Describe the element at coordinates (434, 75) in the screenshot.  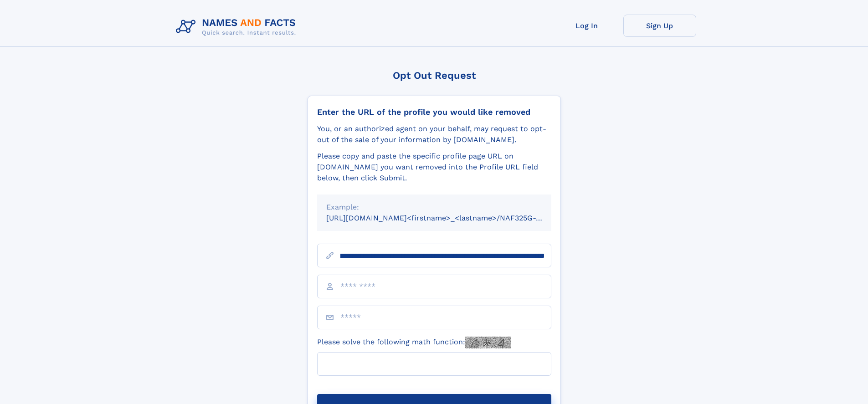
I see `div: Opt Out Request` at that location.